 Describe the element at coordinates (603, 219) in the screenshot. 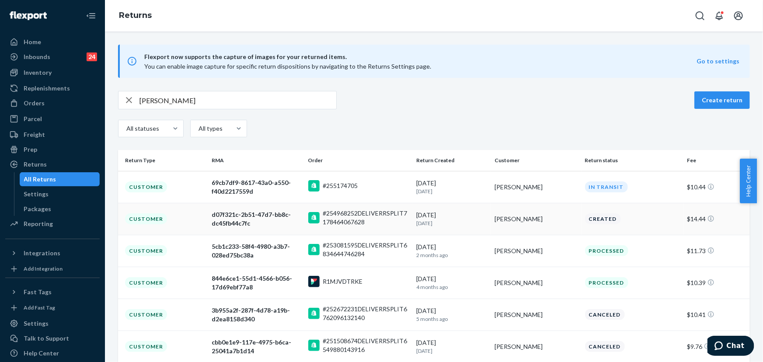

I see `div: Created` at that location.